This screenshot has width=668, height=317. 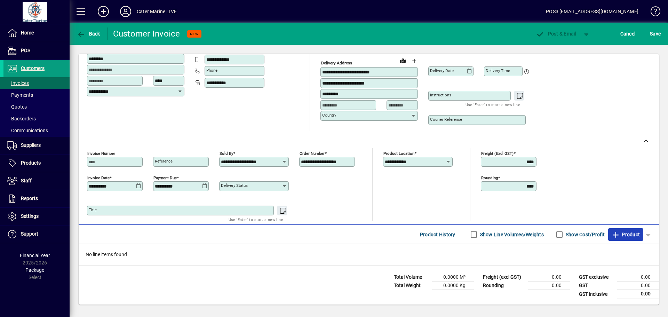 I want to click on a: Payments, so click(x=37, y=95).